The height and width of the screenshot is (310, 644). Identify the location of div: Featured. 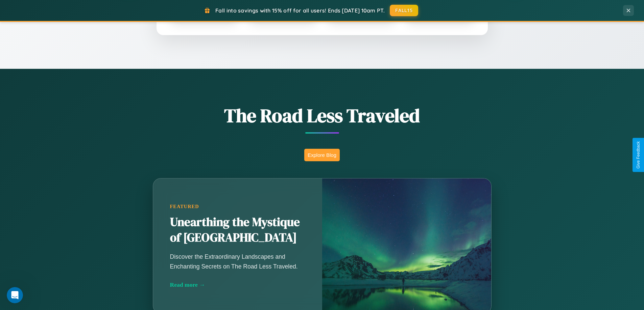
(238, 206).